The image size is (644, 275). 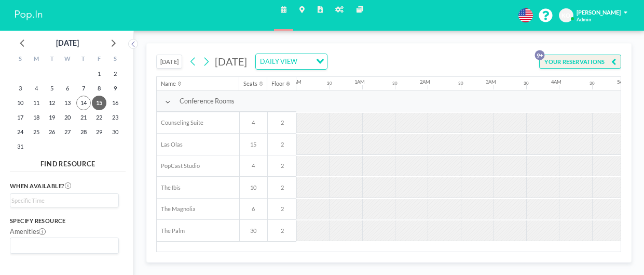 What do you see at coordinates (491, 82) in the screenshot?
I see `div: 3AM` at bounding box center [491, 82].